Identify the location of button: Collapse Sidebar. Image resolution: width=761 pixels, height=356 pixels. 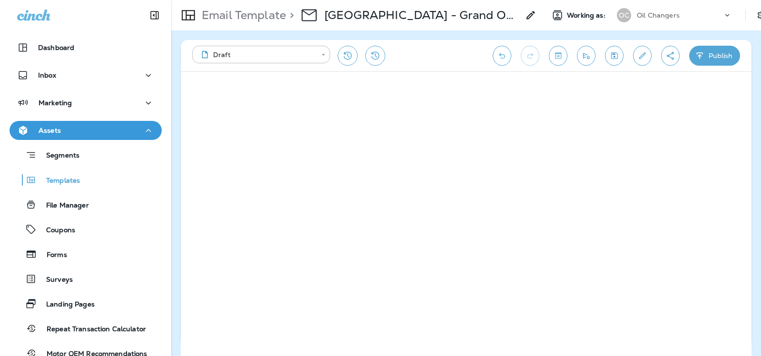
(155, 15).